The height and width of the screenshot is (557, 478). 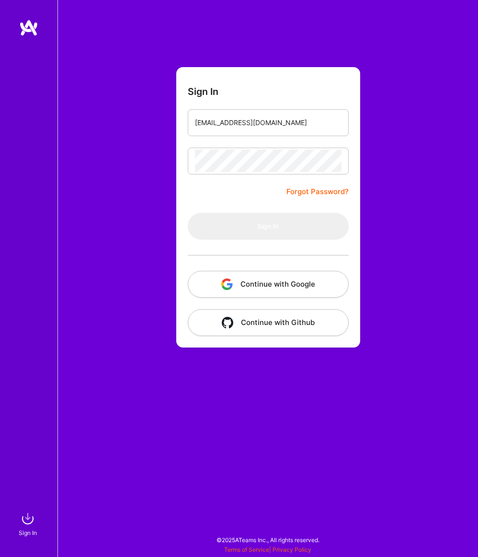 I want to click on a: Forgot Password?, so click(x=318, y=192).